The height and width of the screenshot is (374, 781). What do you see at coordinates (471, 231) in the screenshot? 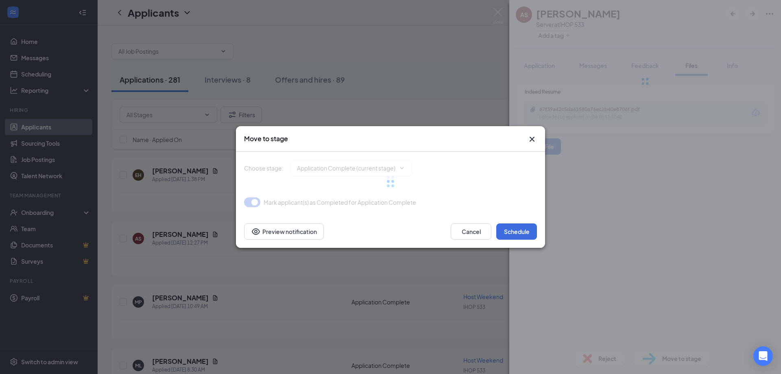
I see `button: Cancel` at bounding box center [471, 231].